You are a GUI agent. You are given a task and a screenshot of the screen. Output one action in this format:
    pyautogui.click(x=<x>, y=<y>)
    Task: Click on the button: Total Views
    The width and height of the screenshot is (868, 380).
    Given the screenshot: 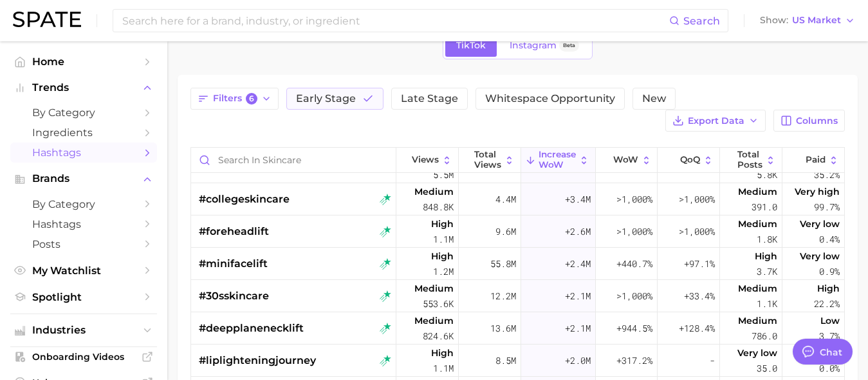 What is the action you would take?
    pyautogui.click(x=490, y=160)
    